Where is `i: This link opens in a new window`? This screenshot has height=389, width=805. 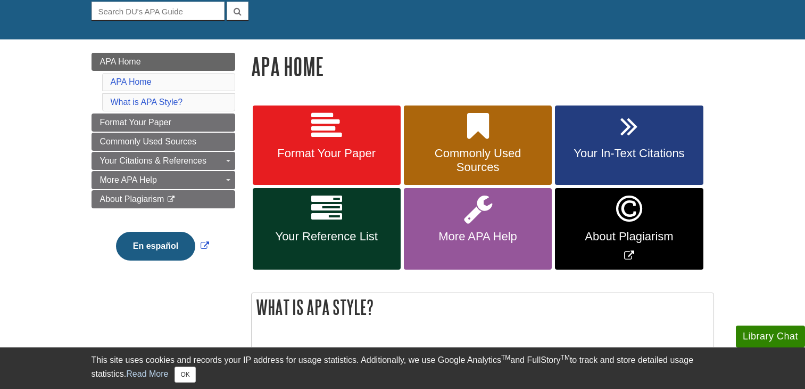 i: This link opens in a new window is located at coordinates (171, 199).